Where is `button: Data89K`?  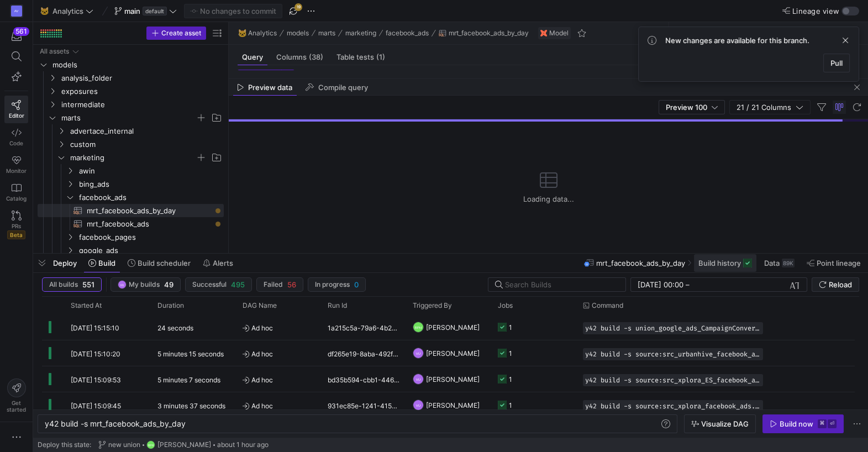 button: Data89K is located at coordinates (779, 263).